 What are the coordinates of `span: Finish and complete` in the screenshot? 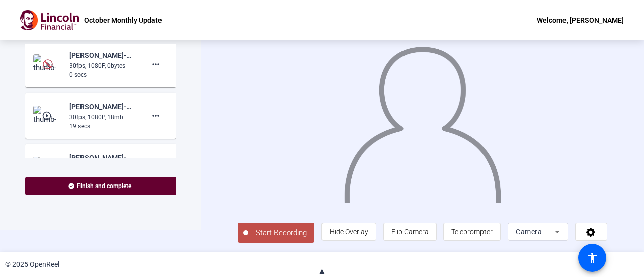 It's located at (104, 186).